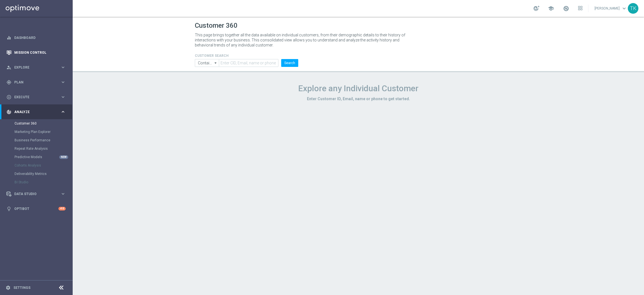  What do you see at coordinates (36, 112) in the screenshot?
I see `div: track_changes Analyze keyboard_arrow_right` at bounding box center [36, 112].